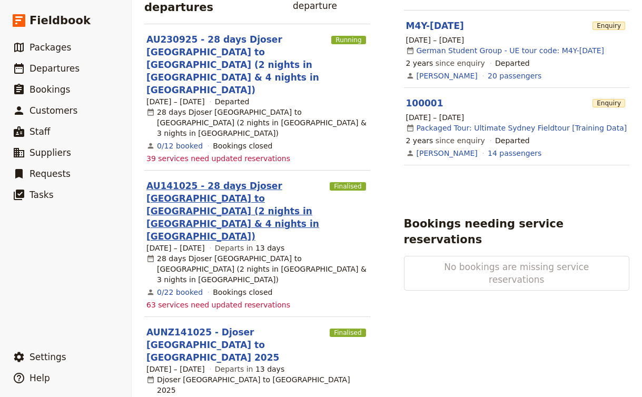  What do you see at coordinates (49, 89) in the screenshot?
I see `span: Bookings` at bounding box center [49, 89].